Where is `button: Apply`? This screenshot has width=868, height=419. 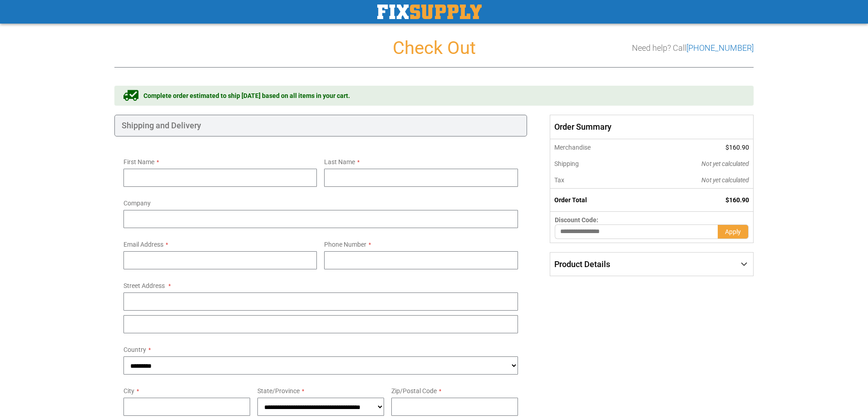
button: Apply is located at coordinates (733, 232).